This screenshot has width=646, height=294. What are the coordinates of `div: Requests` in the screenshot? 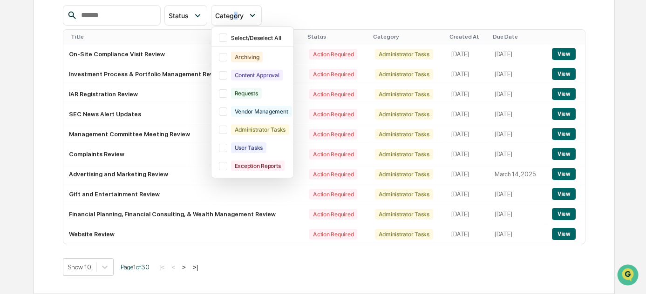 It's located at (246, 93).